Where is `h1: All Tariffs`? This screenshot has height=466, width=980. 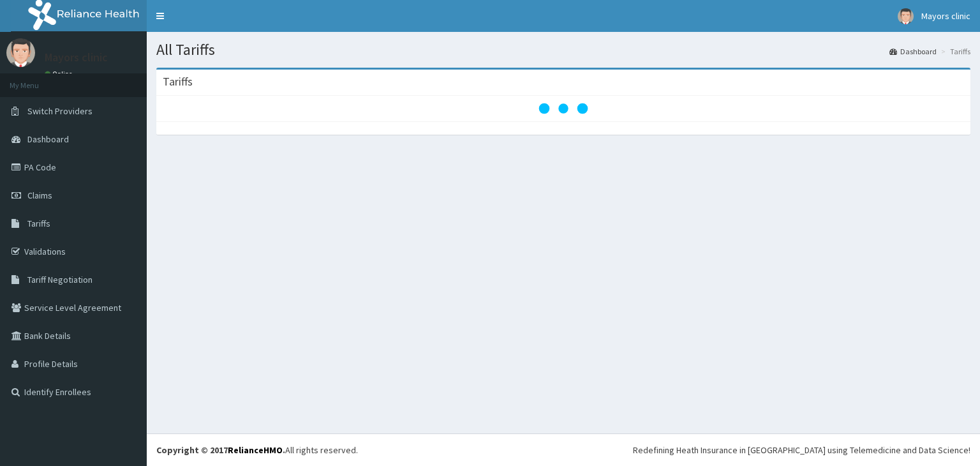 h1: All Tariffs is located at coordinates (563, 50).